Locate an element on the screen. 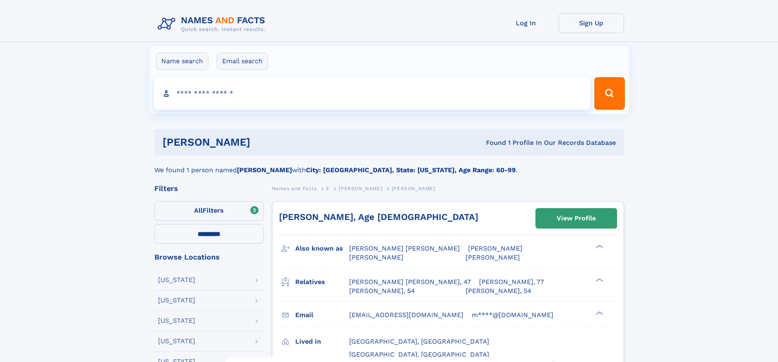 This screenshot has height=362, width=778. img: Logo Names and Facts is located at coordinates (213, 24).